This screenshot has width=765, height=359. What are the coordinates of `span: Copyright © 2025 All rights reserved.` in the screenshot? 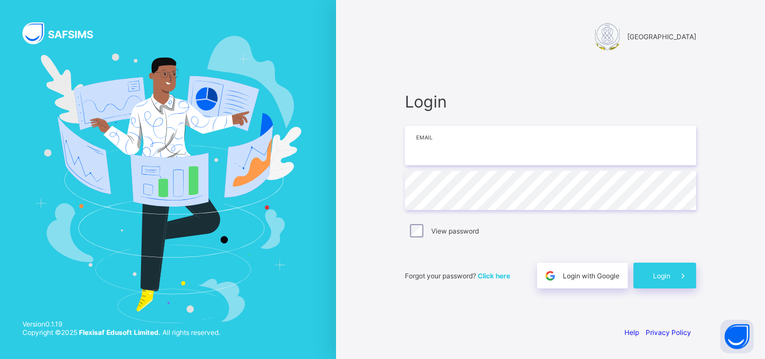 It's located at (121, 332).